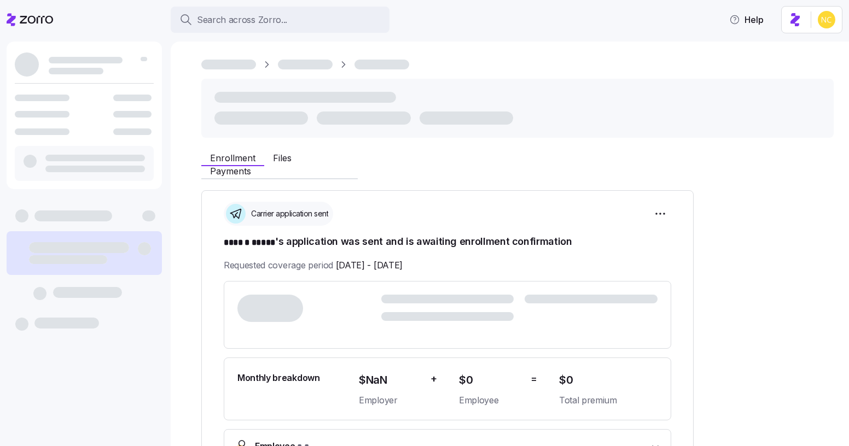 Image resolution: width=849 pixels, height=446 pixels. Describe the element at coordinates (826, 20) in the screenshot. I see `img: e03b911e832a6112bf72643c5874f8d8` at that location.